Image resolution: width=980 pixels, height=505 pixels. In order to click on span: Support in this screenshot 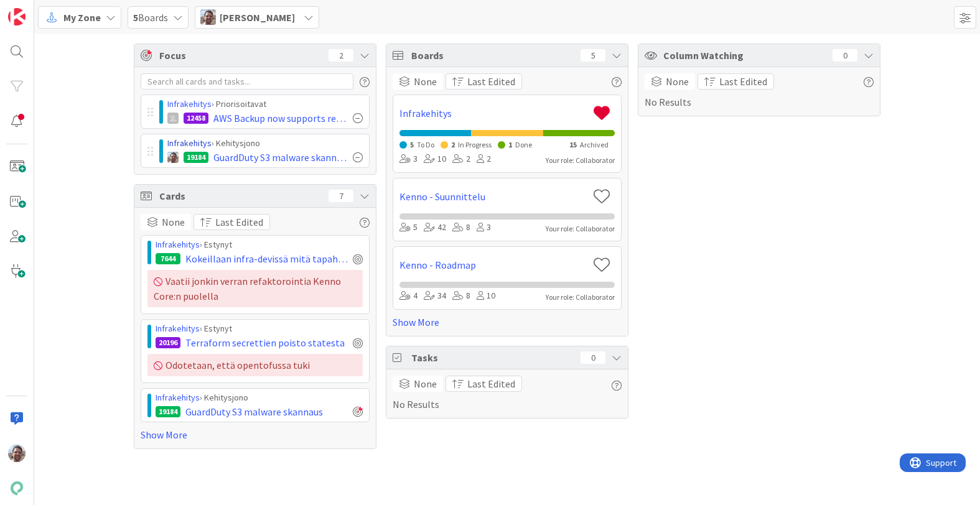, I will do `click(41, 9)`.